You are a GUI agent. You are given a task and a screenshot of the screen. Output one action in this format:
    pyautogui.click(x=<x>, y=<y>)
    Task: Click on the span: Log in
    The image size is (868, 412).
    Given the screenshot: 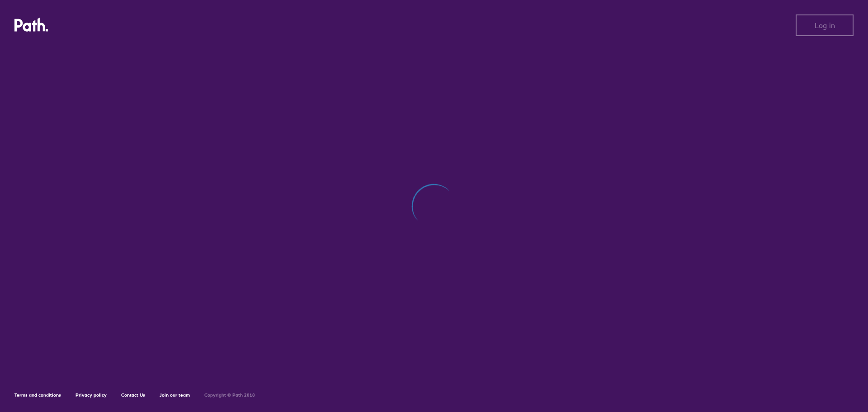 What is the action you would take?
    pyautogui.click(x=825, y=25)
    